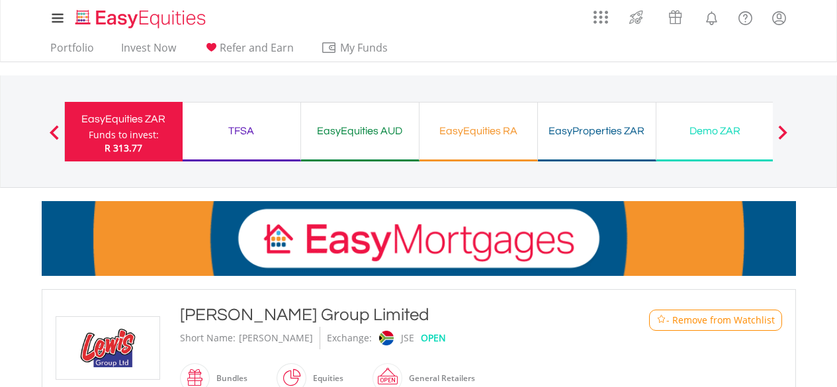  What do you see at coordinates (715, 131) in the screenshot?
I see `div: Demo ZAR` at bounding box center [715, 131].